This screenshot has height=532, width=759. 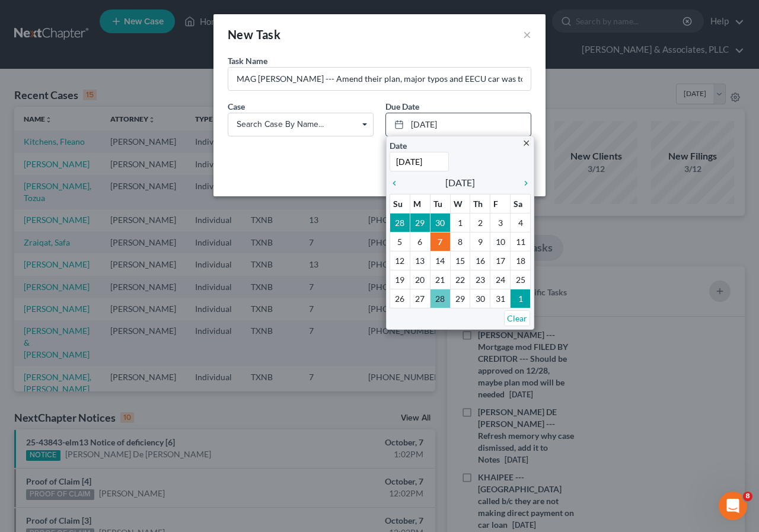 I want to click on a: chevron_right, so click(x=523, y=182).